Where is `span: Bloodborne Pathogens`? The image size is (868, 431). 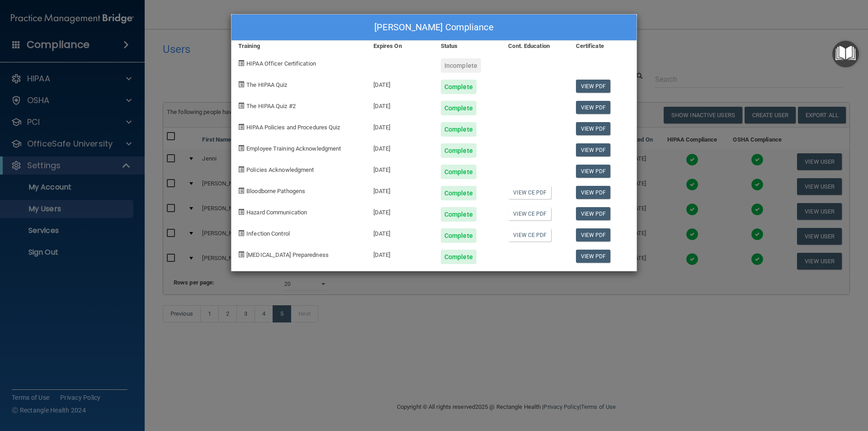 span: Bloodborne Pathogens is located at coordinates (276, 191).